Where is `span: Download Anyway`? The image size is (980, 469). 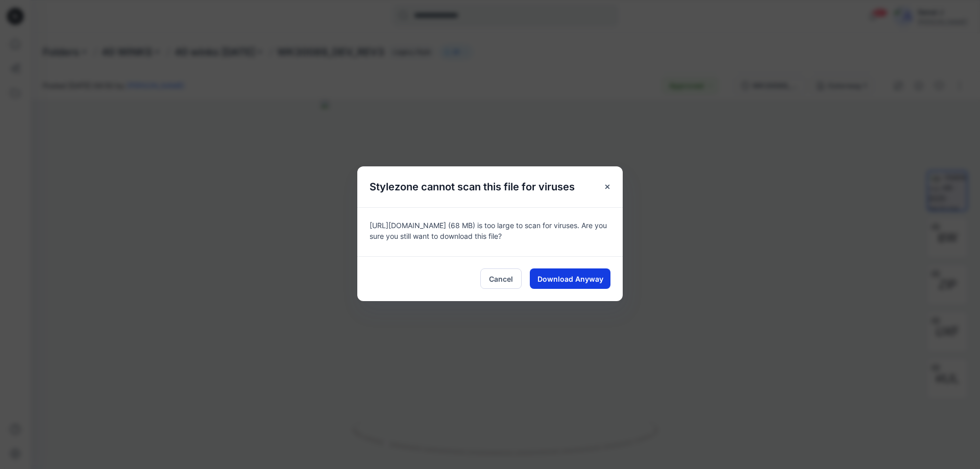 span: Download Anyway is located at coordinates (570, 279).